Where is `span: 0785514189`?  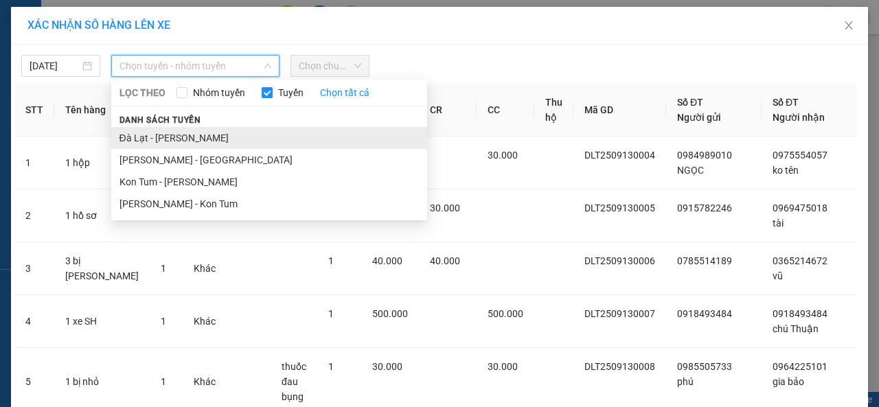
span: 0785514189 is located at coordinates (705, 261).